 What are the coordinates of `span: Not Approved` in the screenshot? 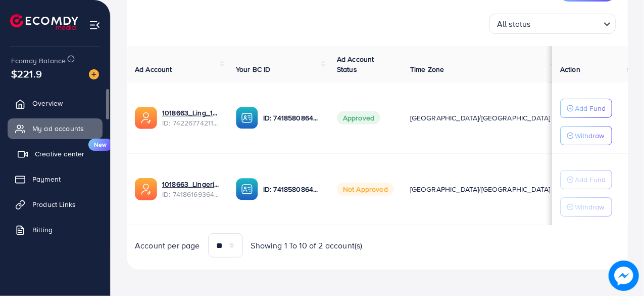 It's located at (365, 189).